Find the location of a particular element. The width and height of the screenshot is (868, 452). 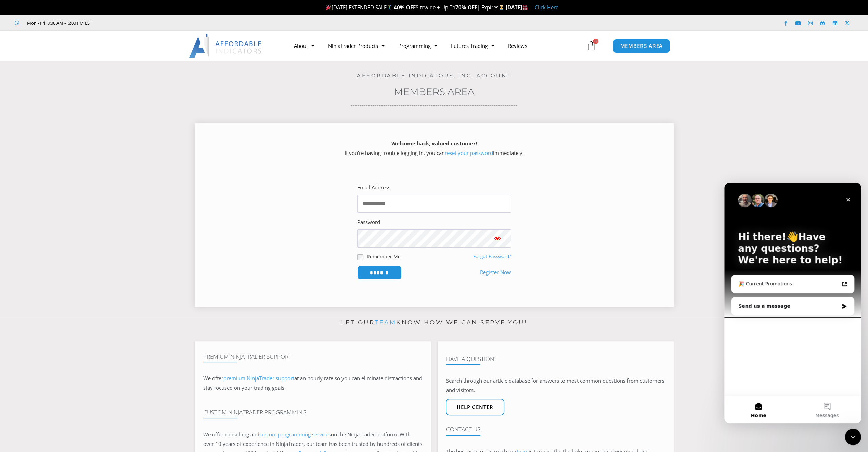

strong: Welcome back, valued customer! is located at coordinates (434, 143).